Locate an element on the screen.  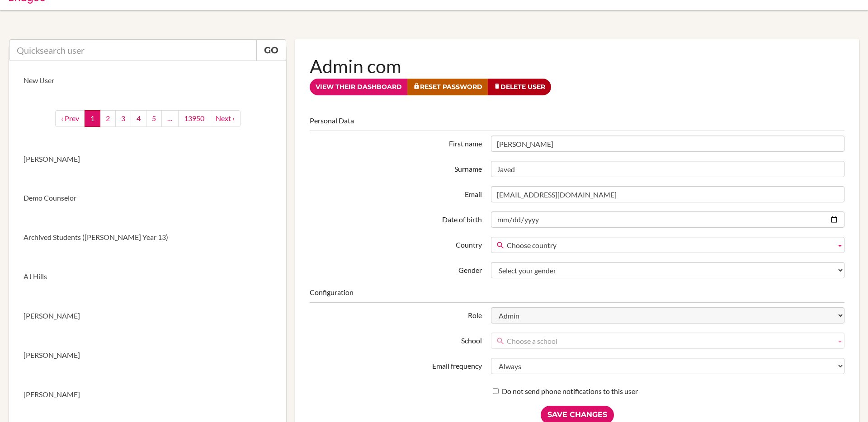
a: Reset Password is located at coordinates (448, 87).